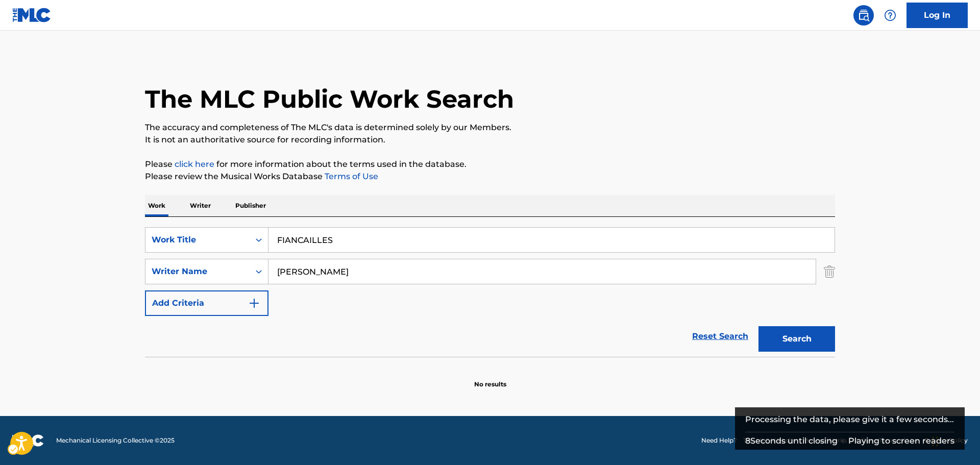  Describe the element at coordinates (829, 272) in the screenshot. I see `img: Delete Criterion` at that location.